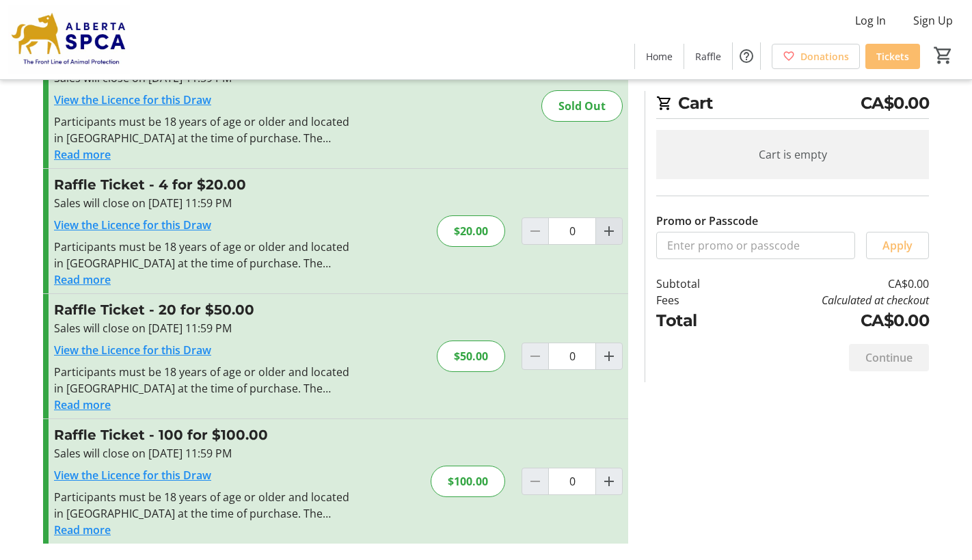  Describe the element at coordinates (816, 56) in the screenshot. I see `a: Donations` at that location.